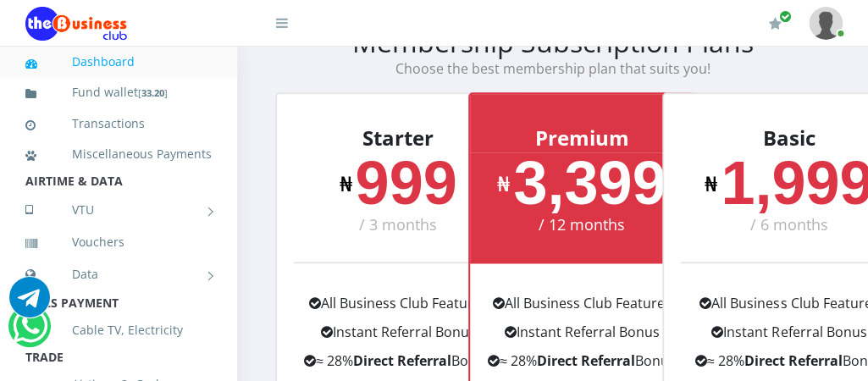 Image resolution: width=868 pixels, height=381 pixels. Describe the element at coordinates (582, 225) in the screenshot. I see `small: / 12 months` at that location.